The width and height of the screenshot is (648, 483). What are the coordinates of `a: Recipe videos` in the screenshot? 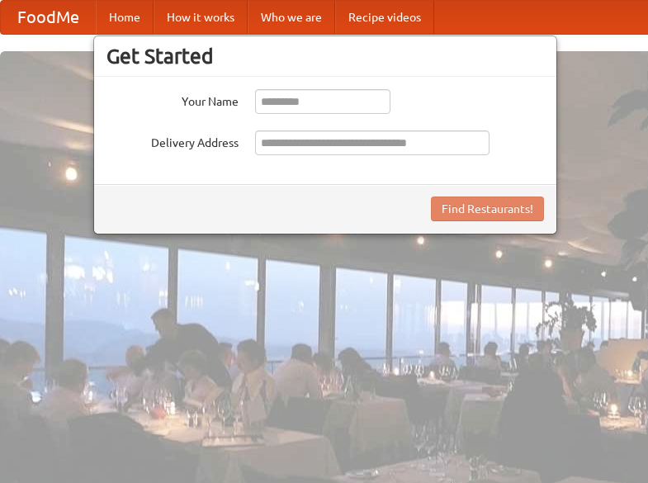 It's located at (385, 17).